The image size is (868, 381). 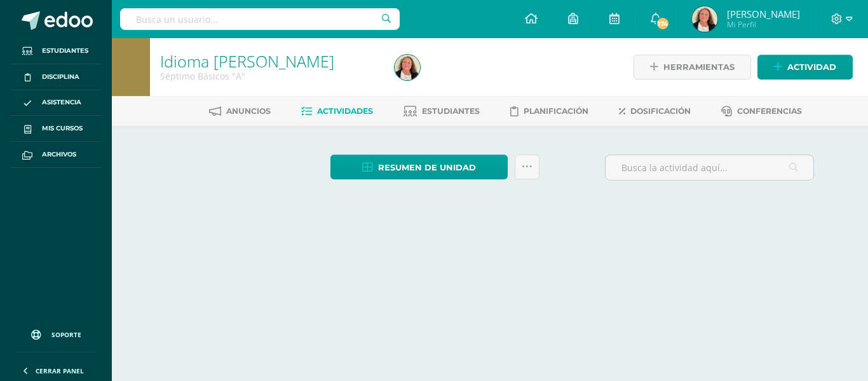 I want to click on span: 174, so click(x=663, y=23).